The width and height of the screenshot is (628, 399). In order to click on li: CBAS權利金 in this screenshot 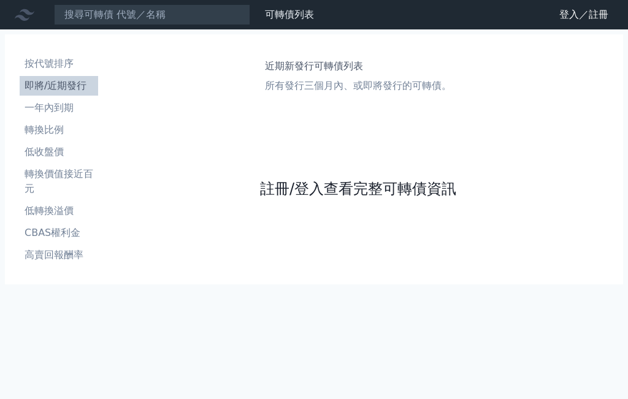, I will do `click(59, 233)`.